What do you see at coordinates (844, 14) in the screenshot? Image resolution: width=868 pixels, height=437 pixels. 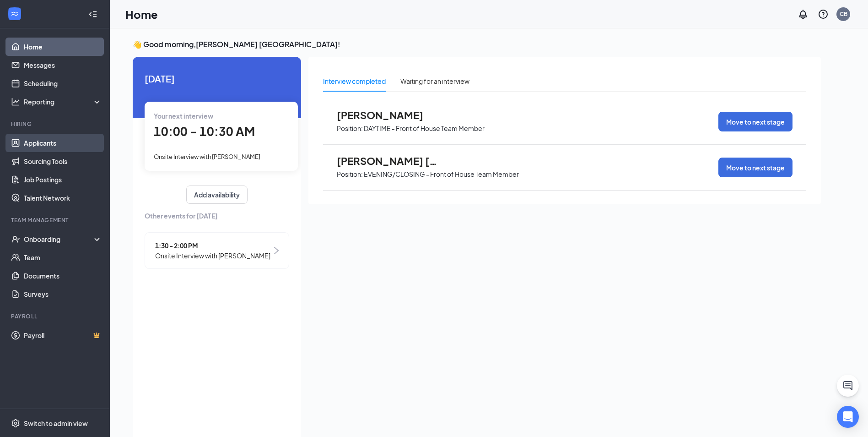 I see `div: CB` at bounding box center [844, 14].